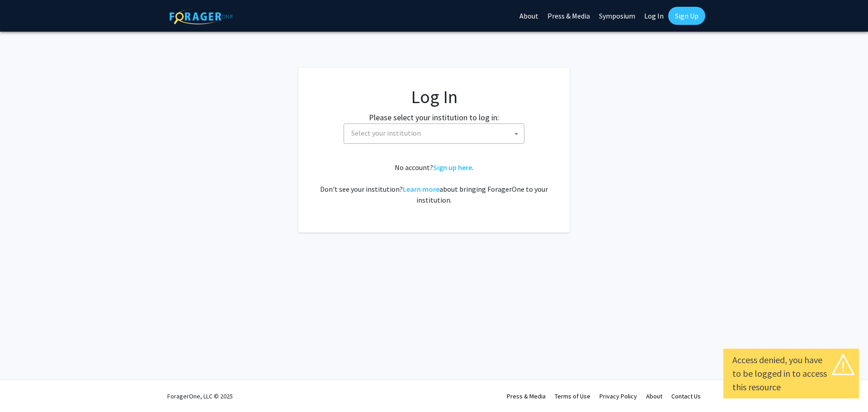  I want to click on div: Access denied, you have to be logged in to access this resource, so click(791, 373).